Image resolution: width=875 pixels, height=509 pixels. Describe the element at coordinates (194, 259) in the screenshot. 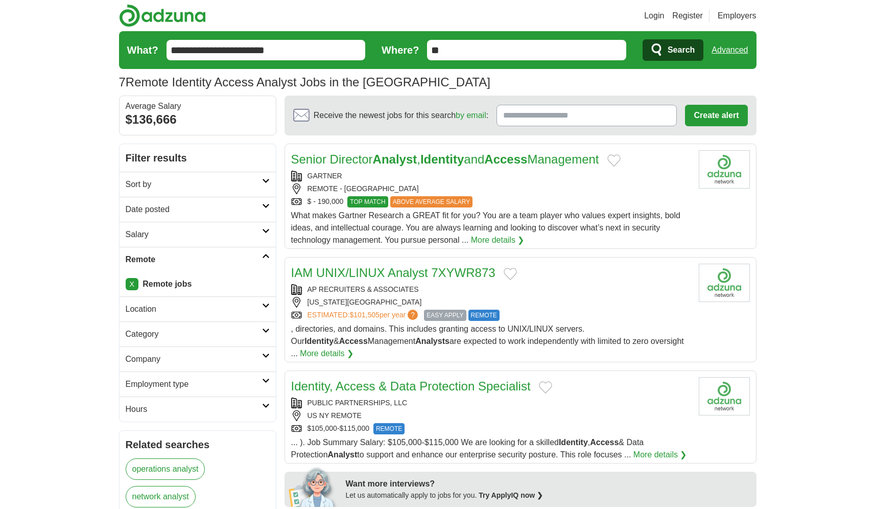

I see `h2: Remote` at that location.